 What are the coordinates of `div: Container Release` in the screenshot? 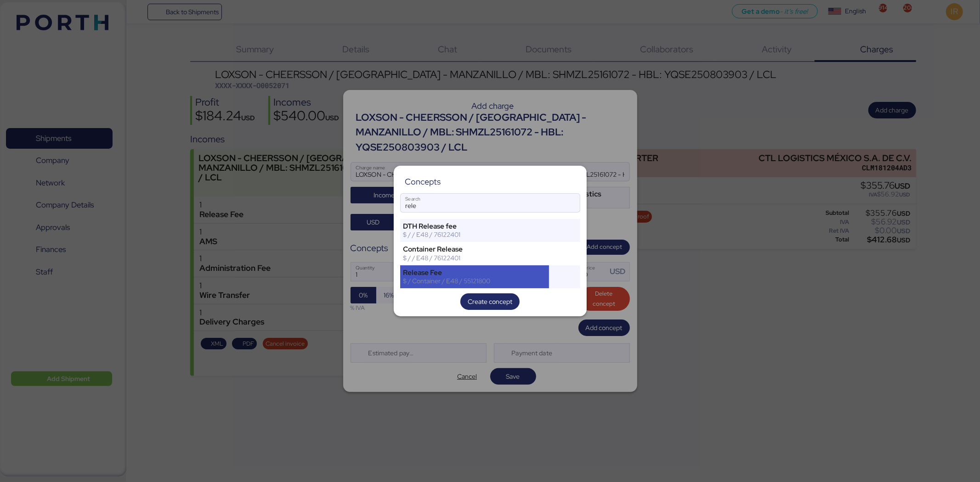 It's located at (475, 249).